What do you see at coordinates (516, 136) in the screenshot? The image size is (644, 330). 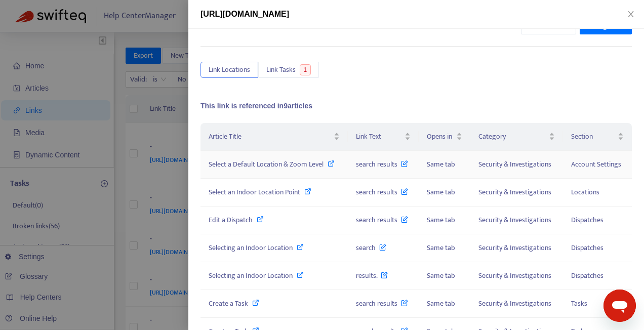 I see `th: Category` at bounding box center [516, 136].